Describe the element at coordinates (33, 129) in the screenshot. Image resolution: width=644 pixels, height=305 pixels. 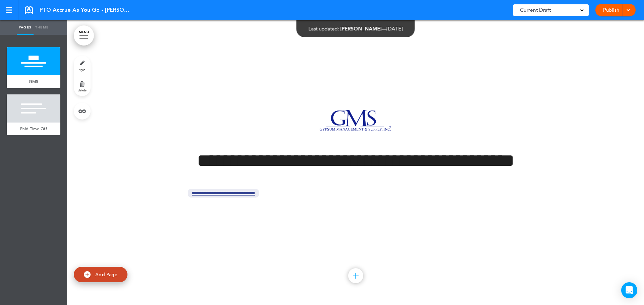
I see `a: Paid Time Off` at that location.